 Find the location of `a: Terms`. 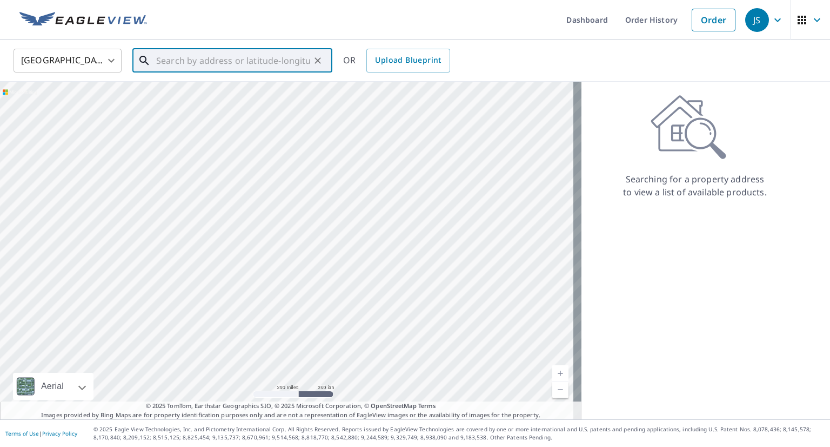

a: Terms is located at coordinates (427, 405).